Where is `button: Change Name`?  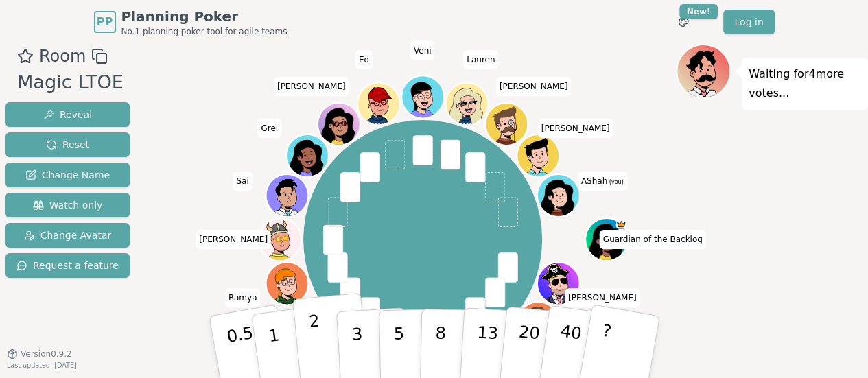
button: Change Name is located at coordinates (67, 175).